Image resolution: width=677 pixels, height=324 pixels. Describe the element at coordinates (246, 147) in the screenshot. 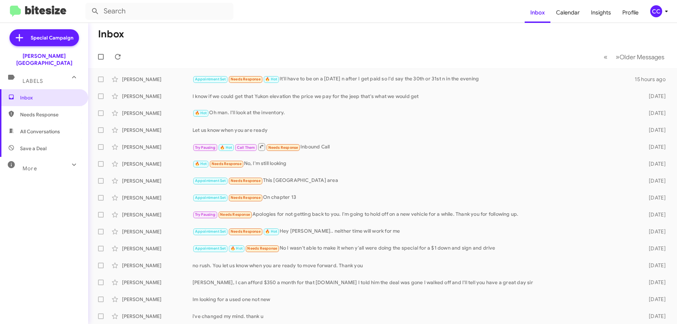

I see `span: Call Them` at that location.